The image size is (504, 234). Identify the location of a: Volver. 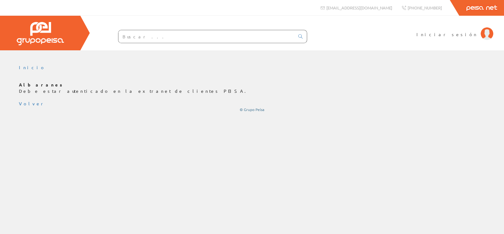
(32, 104).